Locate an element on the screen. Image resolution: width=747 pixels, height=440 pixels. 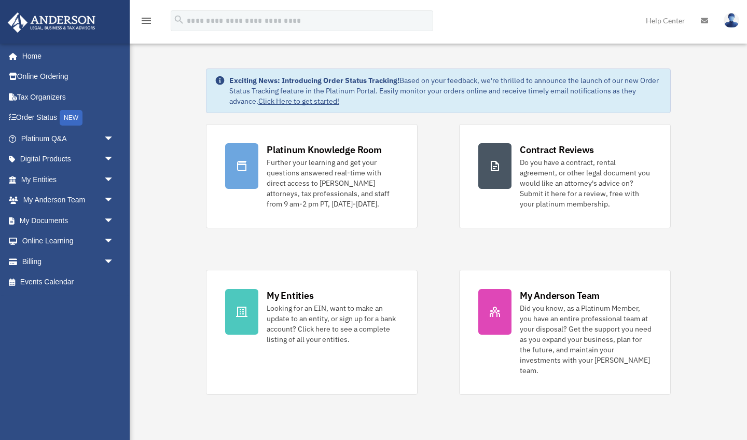
i: search is located at coordinates (179, 20).